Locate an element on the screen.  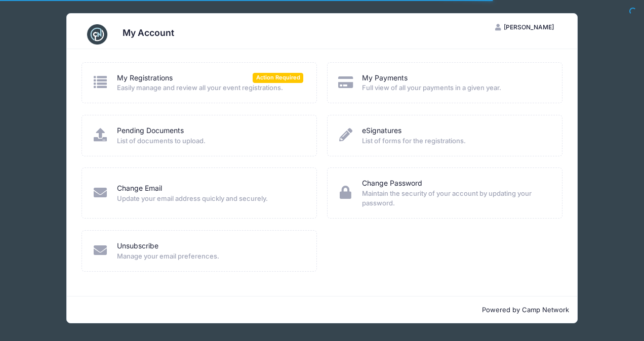
span: List of forms for the registrations. is located at coordinates (455, 141).